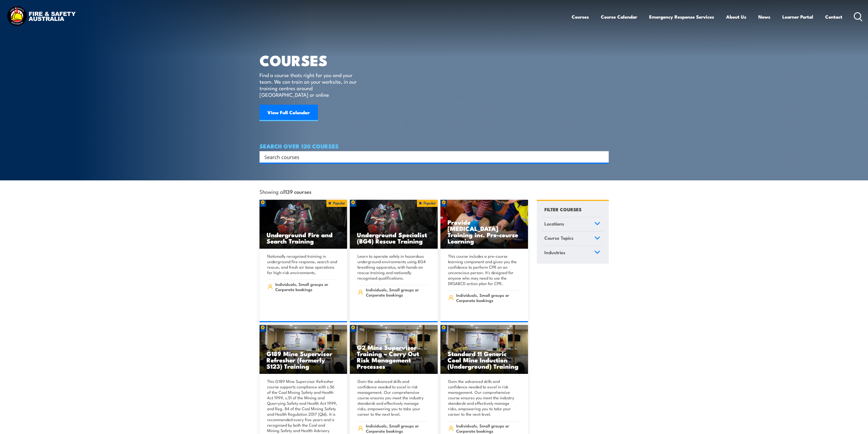 The width and height of the screenshot is (868, 434). What do you see at coordinates (797, 17) in the screenshot?
I see `a: Learner Portal` at bounding box center [797, 17].